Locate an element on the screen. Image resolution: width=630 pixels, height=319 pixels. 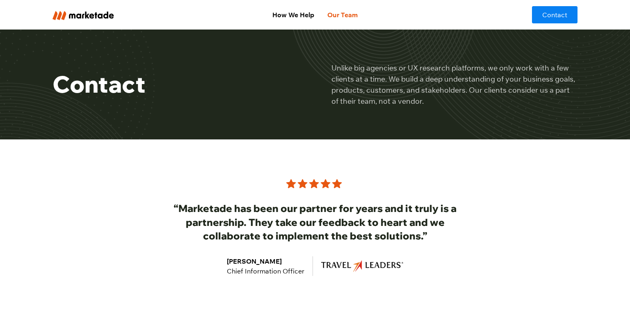
a: How We Help is located at coordinates (293, 15).